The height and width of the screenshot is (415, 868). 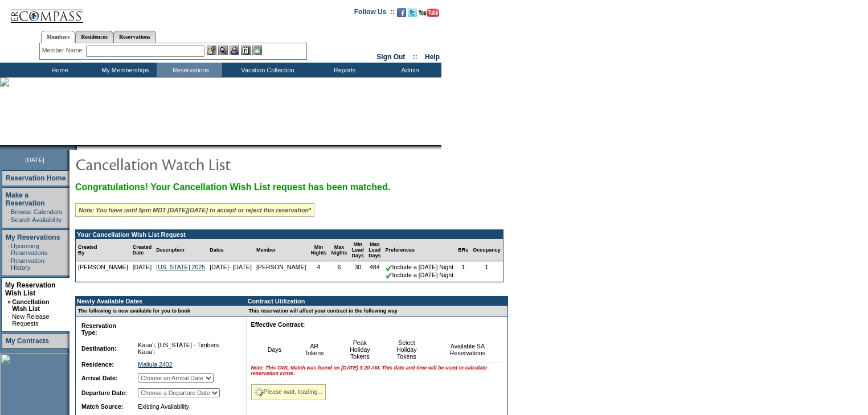 What do you see at coordinates (97, 364) in the screenshot?
I see `b: Residence:` at bounding box center [97, 364].